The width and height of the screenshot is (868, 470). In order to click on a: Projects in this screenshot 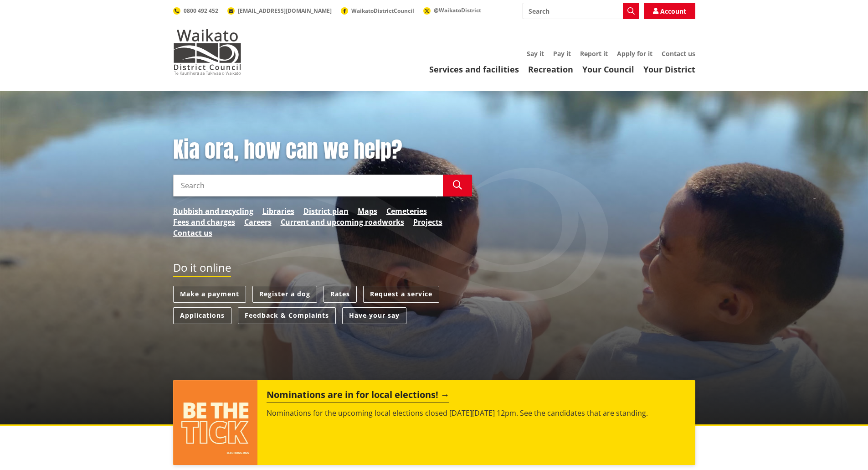, I will do `click(428, 222)`.